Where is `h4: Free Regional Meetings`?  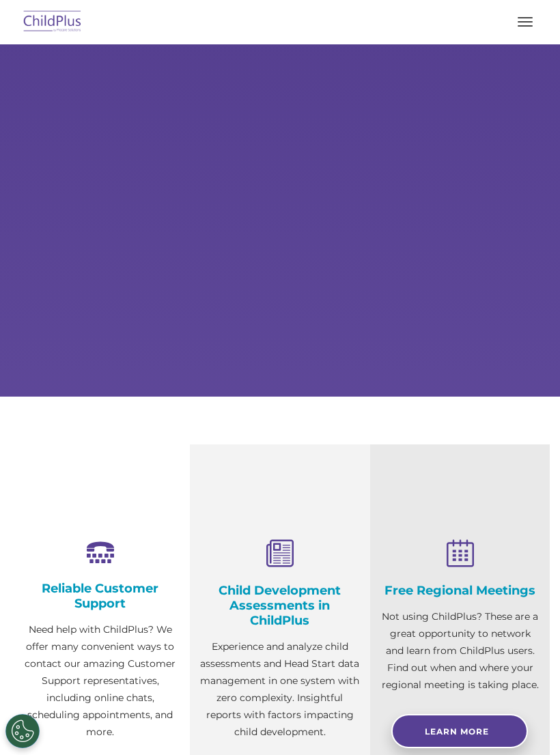 h4: Free Regional Meetings is located at coordinates (459, 590).